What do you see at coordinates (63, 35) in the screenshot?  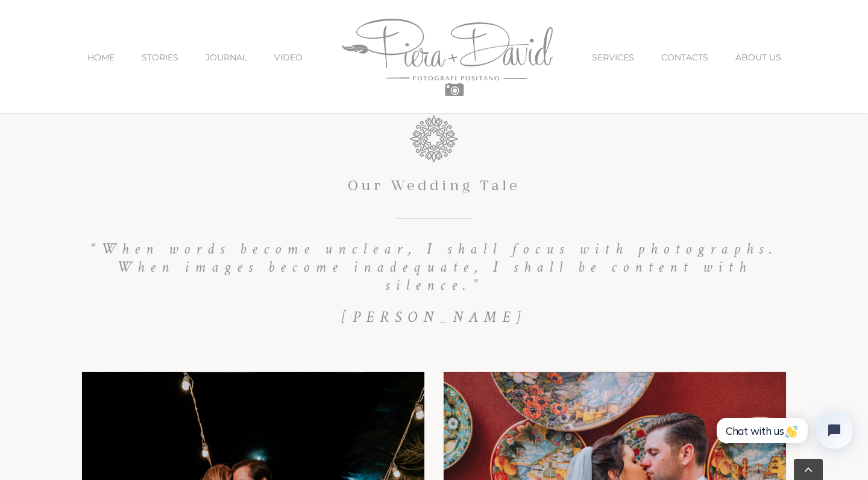 I see `button: Chat with us👋` at bounding box center [63, 35].